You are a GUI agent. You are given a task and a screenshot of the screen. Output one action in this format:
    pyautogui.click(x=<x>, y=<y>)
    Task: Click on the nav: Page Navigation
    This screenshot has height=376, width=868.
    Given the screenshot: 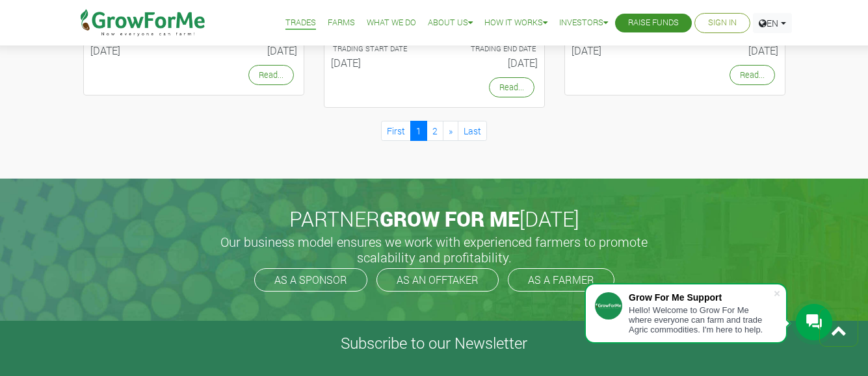 What is the action you would take?
    pyautogui.click(x=434, y=131)
    